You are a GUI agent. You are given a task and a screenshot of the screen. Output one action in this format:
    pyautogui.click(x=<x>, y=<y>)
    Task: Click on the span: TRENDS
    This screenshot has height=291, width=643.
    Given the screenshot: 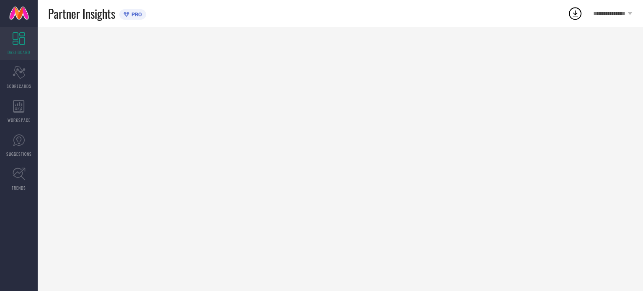 What is the action you would take?
    pyautogui.click(x=19, y=187)
    